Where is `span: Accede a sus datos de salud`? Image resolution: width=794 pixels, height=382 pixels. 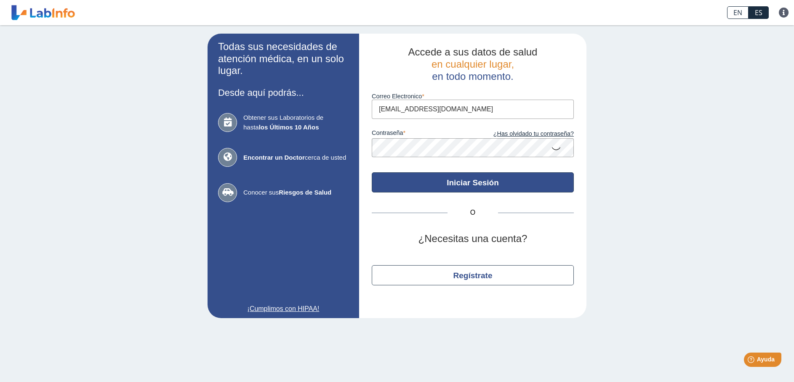
span: Accede a sus datos de salud is located at coordinates (473, 52).